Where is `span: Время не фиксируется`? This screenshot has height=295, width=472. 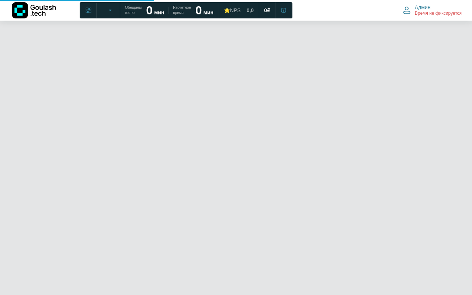 span: Время не фиксируется is located at coordinates (438, 14).